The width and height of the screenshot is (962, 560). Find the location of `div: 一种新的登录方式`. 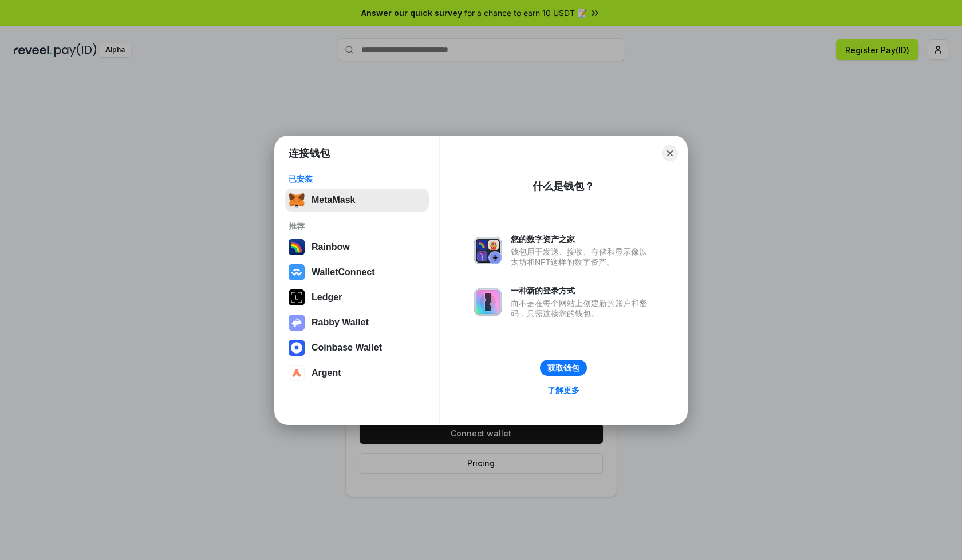

div: 一种新的登录方式 is located at coordinates (581, 291).